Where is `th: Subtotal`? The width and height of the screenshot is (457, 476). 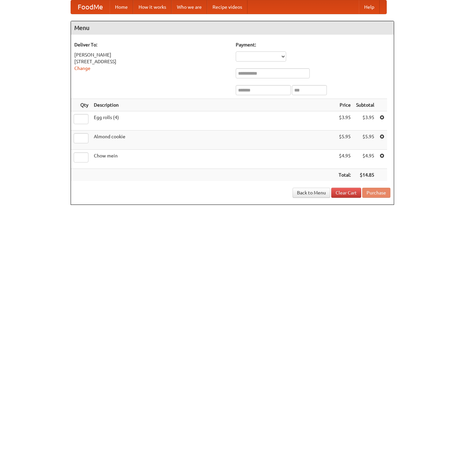
th: Subtotal is located at coordinates (365, 105).